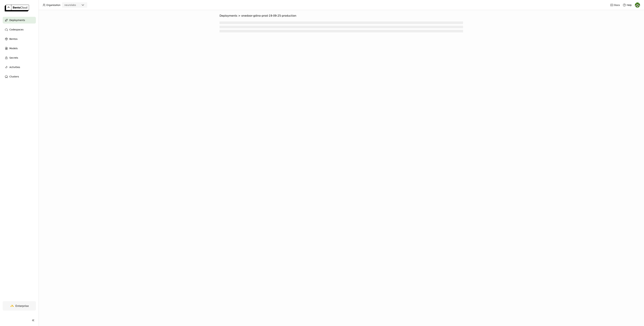 This screenshot has height=326, width=644. What do you see at coordinates (19, 77) in the screenshot?
I see `a: Clusters` at bounding box center [19, 77].